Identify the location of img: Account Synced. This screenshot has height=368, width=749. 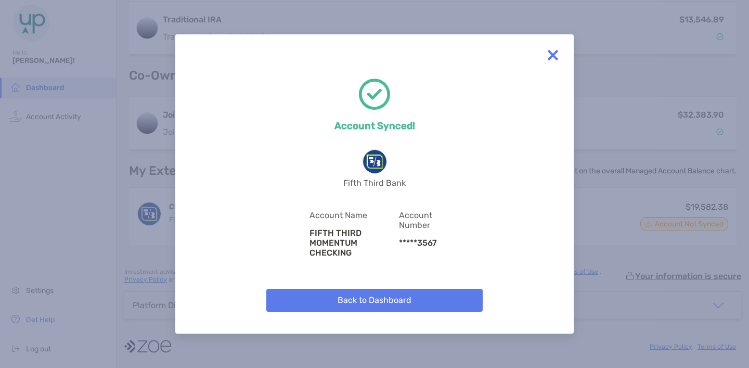
(375, 94).